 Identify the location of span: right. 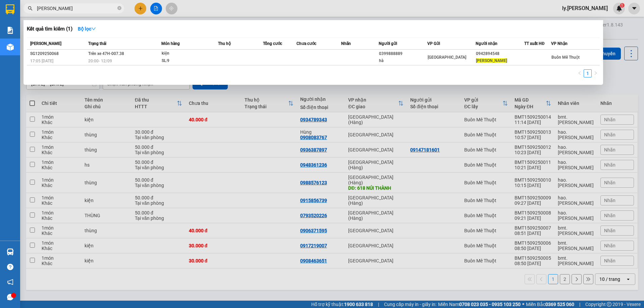
(596, 73).